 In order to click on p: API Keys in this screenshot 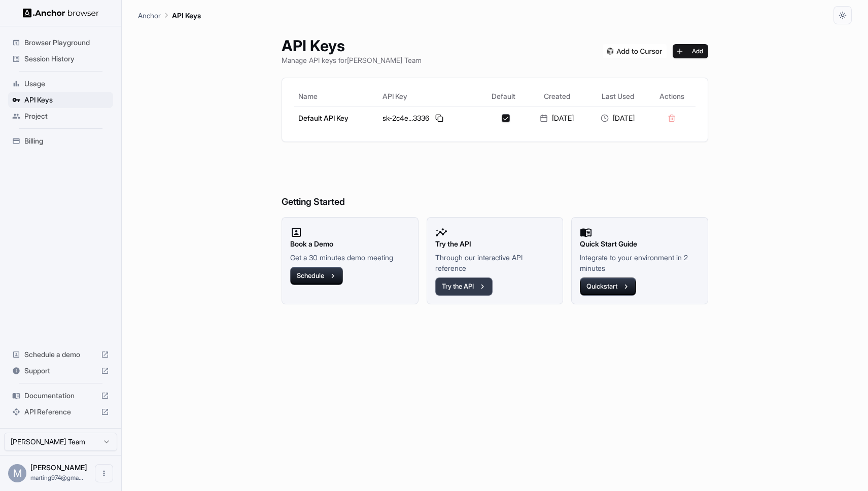, I will do `click(186, 16)`.